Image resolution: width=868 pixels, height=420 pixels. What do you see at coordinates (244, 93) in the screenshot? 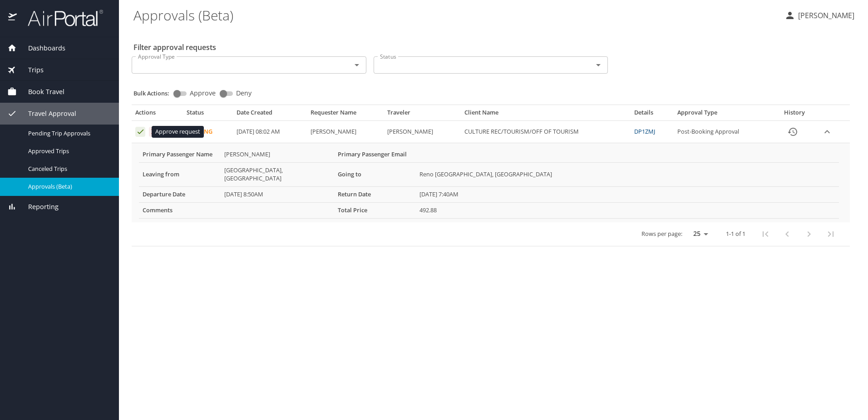
I see `span: Deny` at bounding box center [244, 93].